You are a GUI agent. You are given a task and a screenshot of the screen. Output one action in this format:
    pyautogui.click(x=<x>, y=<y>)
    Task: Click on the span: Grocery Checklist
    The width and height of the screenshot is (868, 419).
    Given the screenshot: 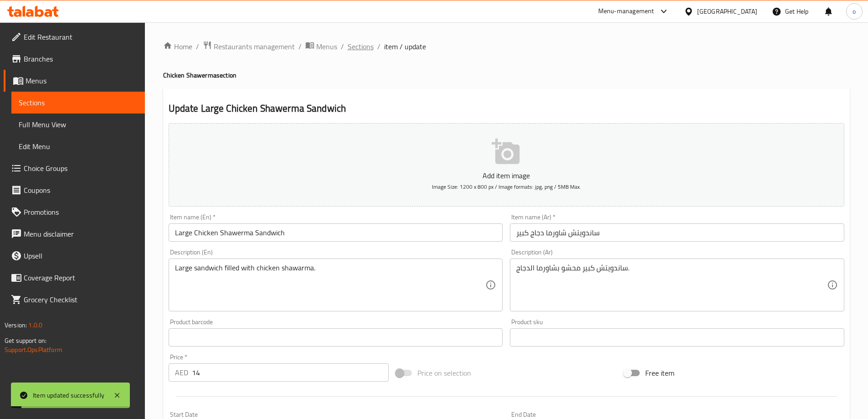 What is the action you would take?
    pyautogui.click(x=81, y=300)
    